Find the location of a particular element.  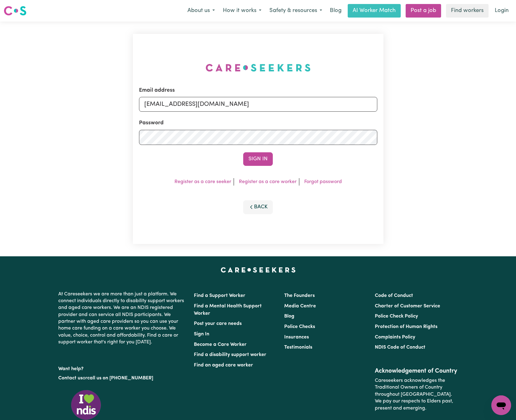

a: Find a disability support worker is located at coordinates (230, 355).